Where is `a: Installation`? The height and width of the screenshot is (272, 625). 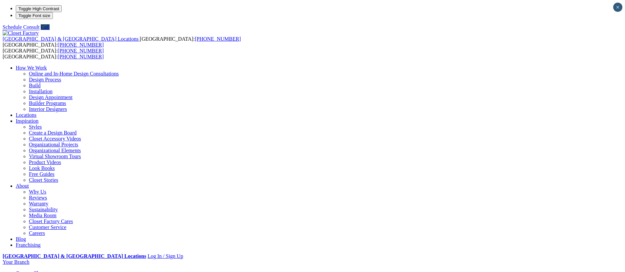 a: Installation is located at coordinates (41, 91).